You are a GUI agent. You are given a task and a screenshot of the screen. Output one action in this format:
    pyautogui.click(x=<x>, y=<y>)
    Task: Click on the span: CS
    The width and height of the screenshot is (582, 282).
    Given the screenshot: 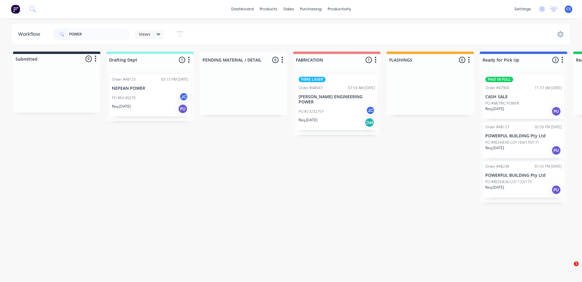 What is the action you would take?
    pyautogui.click(x=569, y=9)
    